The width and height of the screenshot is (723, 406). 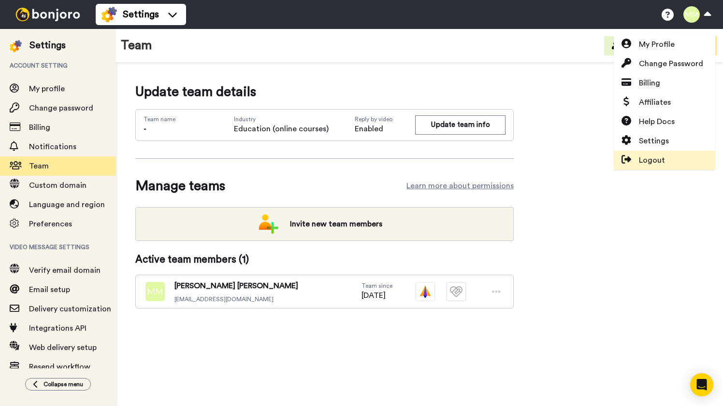 What do you see at coordinates (657, 44) in the screenshot?
I see `span: My Profile` at bounding box center [657, 44].